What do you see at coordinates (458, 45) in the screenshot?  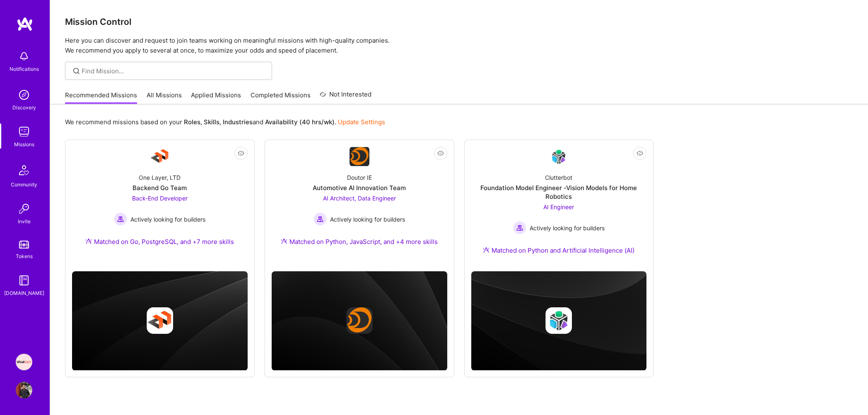 I see `p: Here you can discover and request to join teams working on meaningful missions with high-quality ...` at bounding box center [458, 45].